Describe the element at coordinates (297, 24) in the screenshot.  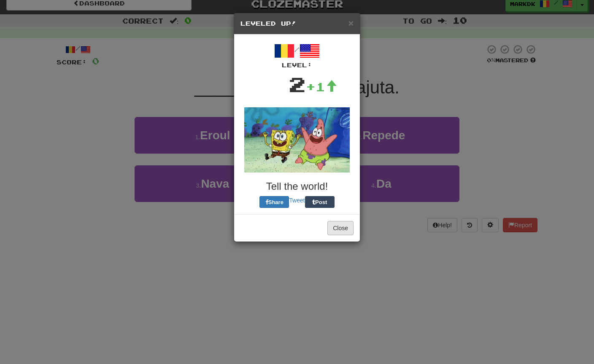
I see `h5: Leveled Up!` at that location.